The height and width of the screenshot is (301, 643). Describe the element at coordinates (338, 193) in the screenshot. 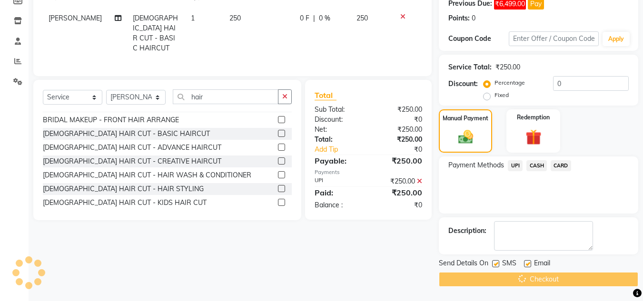

I see `div: Paid:` at that location.